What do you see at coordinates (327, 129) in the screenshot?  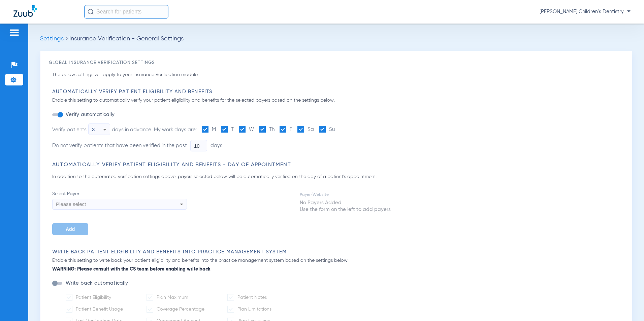 I see `label: Su` at bounding box center [327, 129].